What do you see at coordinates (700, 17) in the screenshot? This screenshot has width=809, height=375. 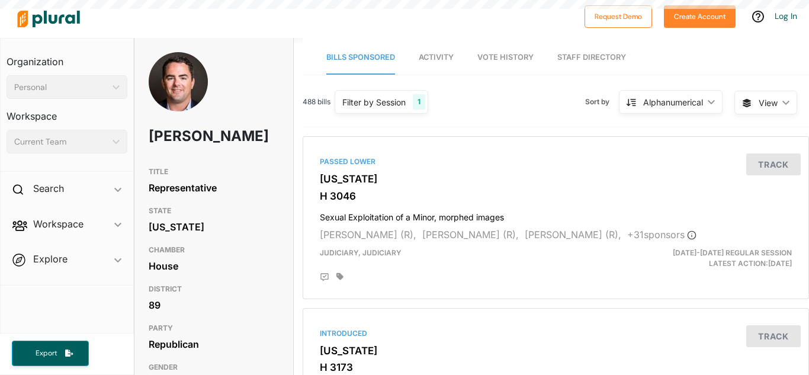 I see `button: Create Account` at bounding box center [700, 17].